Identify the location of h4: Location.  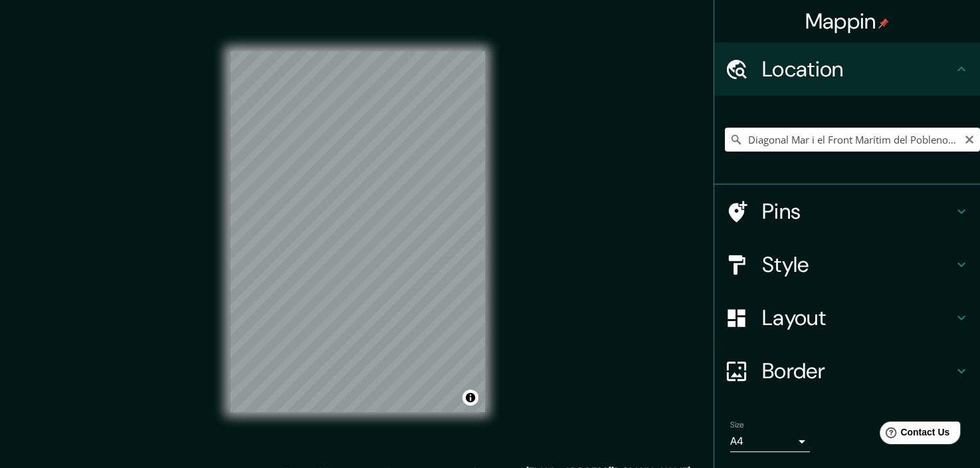
(858, 69).